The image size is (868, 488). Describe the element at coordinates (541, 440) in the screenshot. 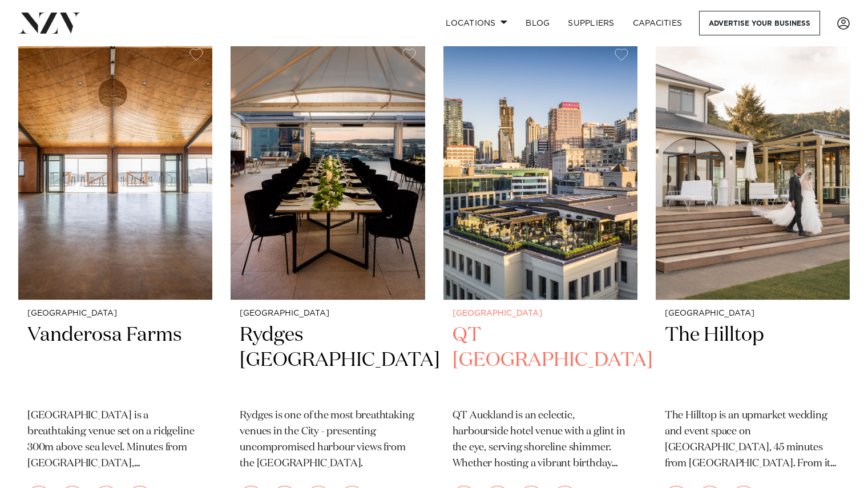

I see `p: QT Auckland is an eclectic, harbourside hotel venue with a glint in the eye, serving shoreline sh...` at that location.